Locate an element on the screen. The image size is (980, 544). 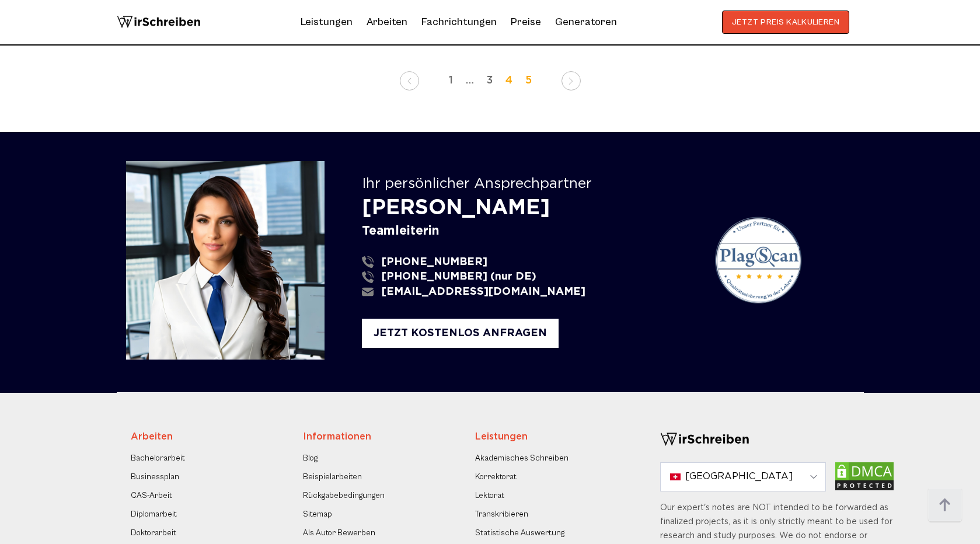
a: Als Autor Bewerben is located at coordinates (339, 533).